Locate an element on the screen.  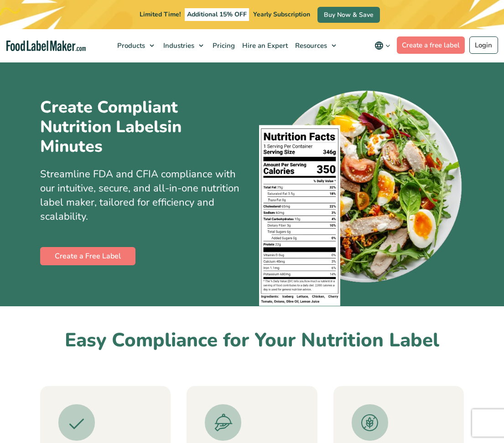
a: Products is located at coordinates (136, 45).